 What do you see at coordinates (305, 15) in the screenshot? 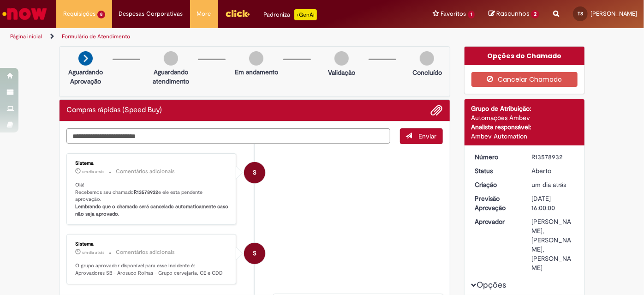
I see `p: +GenAi` at bounding box center [305, 15].